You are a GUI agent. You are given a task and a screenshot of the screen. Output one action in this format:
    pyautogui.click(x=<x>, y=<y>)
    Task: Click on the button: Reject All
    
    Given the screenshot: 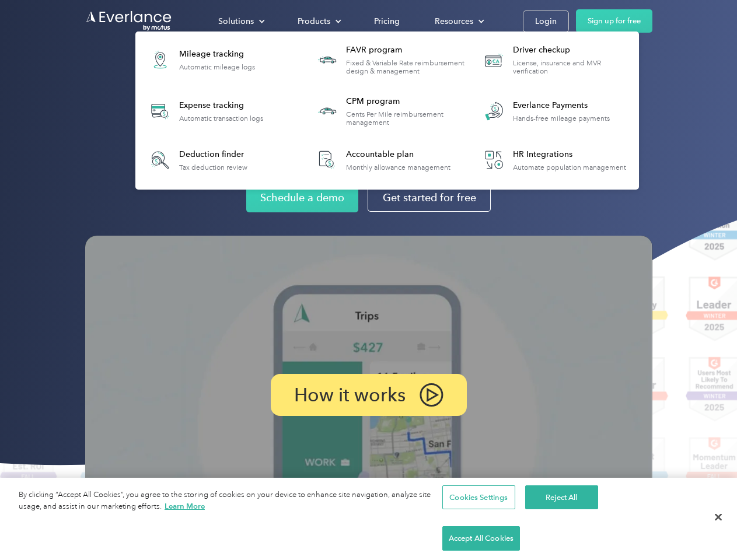 What is the action you would take?
    pyautogui.click(x=561, y=498)
    